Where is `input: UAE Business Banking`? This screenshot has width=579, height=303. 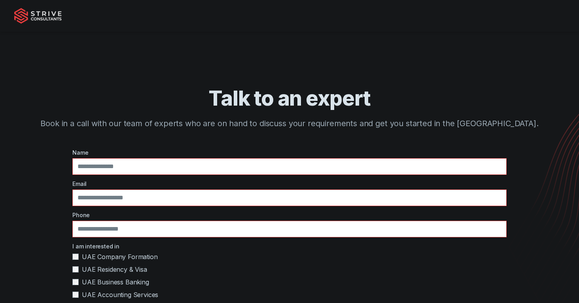
input: UAE Business Banking is located at coordinates (76, 282).